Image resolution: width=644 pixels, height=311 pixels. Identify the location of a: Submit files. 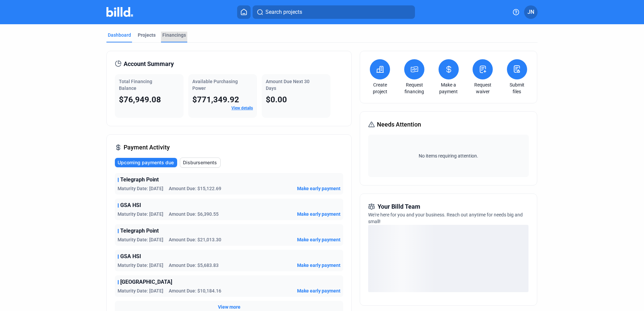
(517, 88).